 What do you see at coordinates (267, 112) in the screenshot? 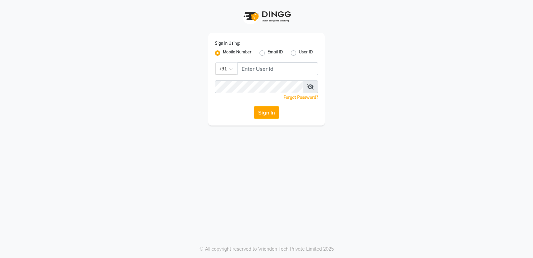
I see `button: Sign In` at bounding box center [267, 112].